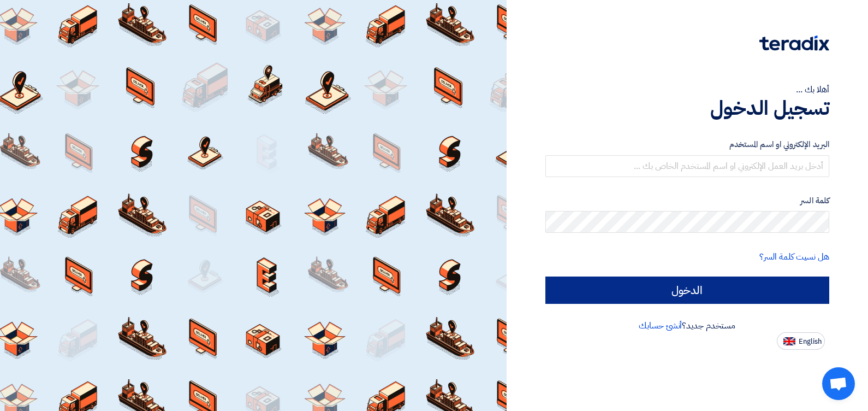 The height and width of the screenshot is (411, 868). I want to click on div: أهلا بك ..., so click(687, 90).